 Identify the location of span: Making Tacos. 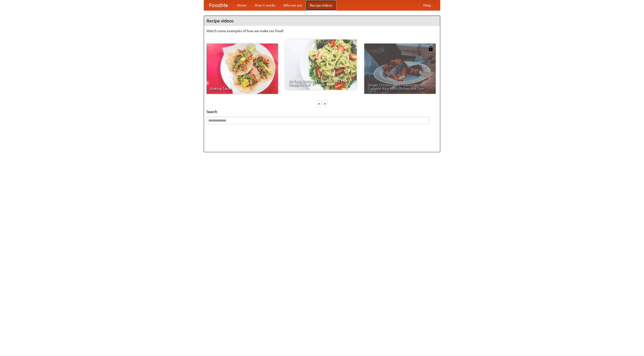
(242, 89).